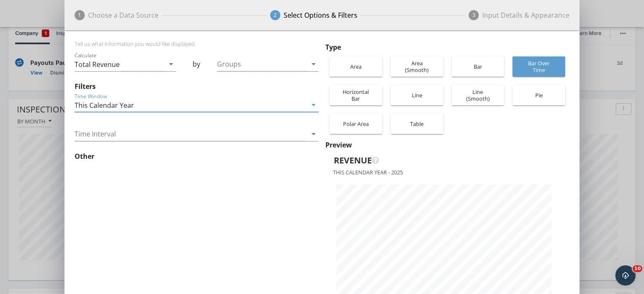 This screenshot has height=294, width=644. Describe the element at coordinates (526, 15) in the screenshot. I see `div: Input Details & Appearance` at that location.